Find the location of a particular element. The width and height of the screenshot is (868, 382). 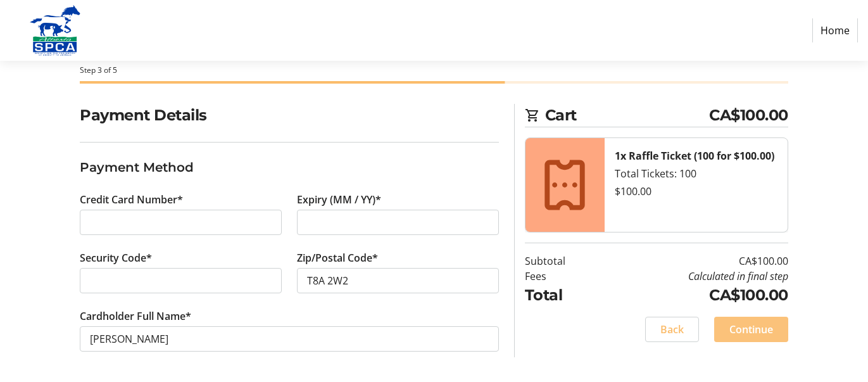

label: Credit Card Number* is located at coordinates (131, 200).